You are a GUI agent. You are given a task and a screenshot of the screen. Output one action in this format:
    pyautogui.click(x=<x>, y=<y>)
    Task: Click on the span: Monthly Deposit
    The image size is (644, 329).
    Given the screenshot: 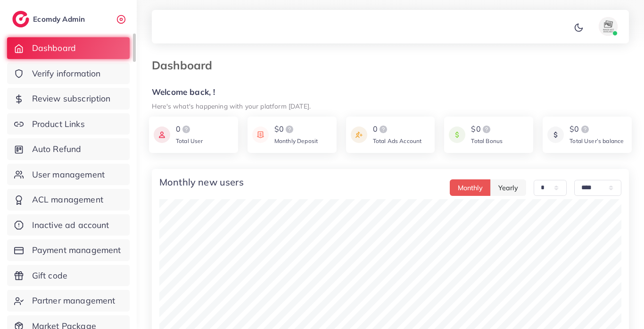 What is the action you would take?
    pyautogui.click(x=296, y=141)
    